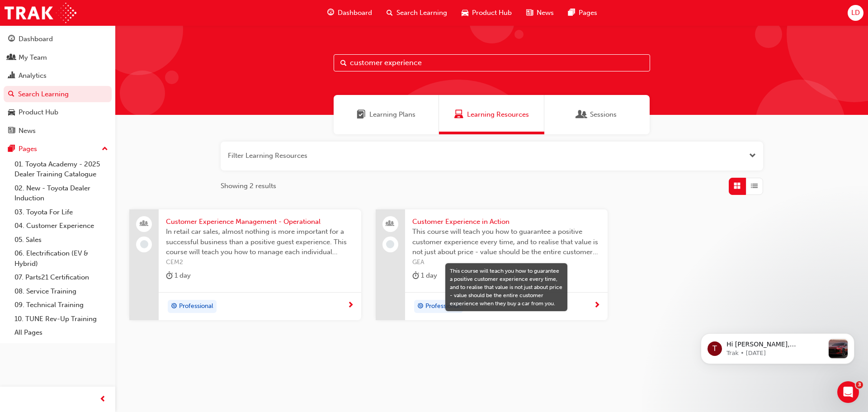  Describe the element at coordinates (61, 291) in the screenshot. I see `a: 08. Service Training` at that location.